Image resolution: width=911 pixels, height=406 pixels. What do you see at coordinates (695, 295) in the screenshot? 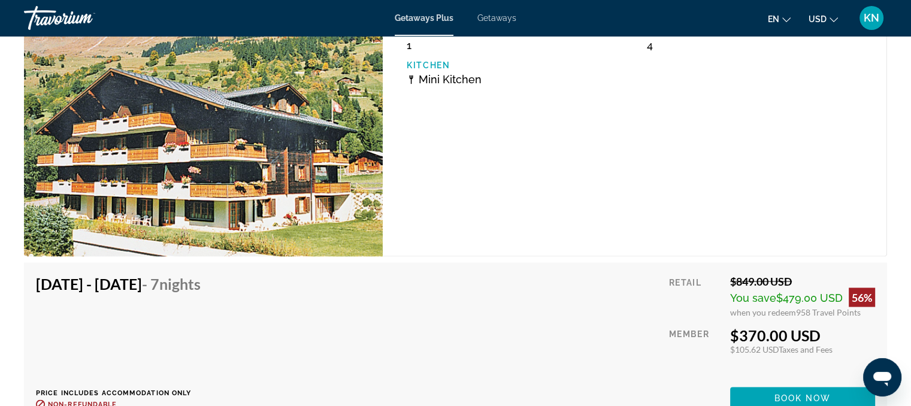
I see `div: Retail` at bounding box center [695, 295].